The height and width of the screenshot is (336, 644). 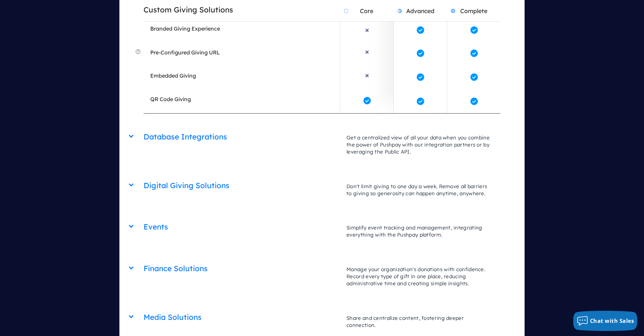 What do you see at coordinates (420, 190) in the screenshot?
I see `p: Don't limit giving to one day a week. Remove all barriers to giving so generosity can happen anyt...` at bounding box center [420, 190].